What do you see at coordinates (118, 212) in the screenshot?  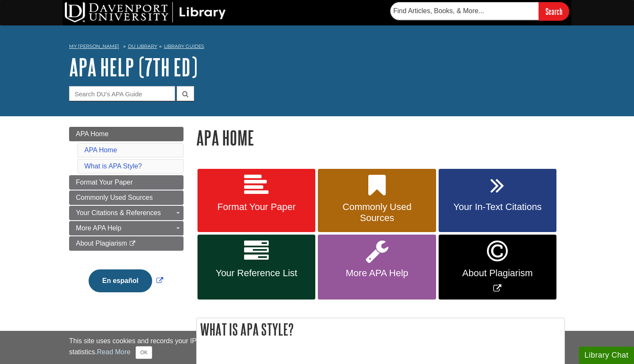 I see `span: Your Citations & References` at bounding box center [118, 212].